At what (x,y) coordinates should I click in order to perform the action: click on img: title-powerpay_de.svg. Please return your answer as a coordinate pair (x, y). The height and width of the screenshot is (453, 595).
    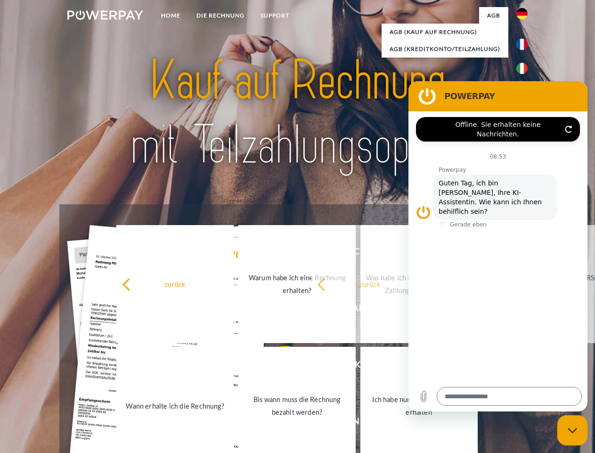
    Looking at the image, I should click on (297, 113).